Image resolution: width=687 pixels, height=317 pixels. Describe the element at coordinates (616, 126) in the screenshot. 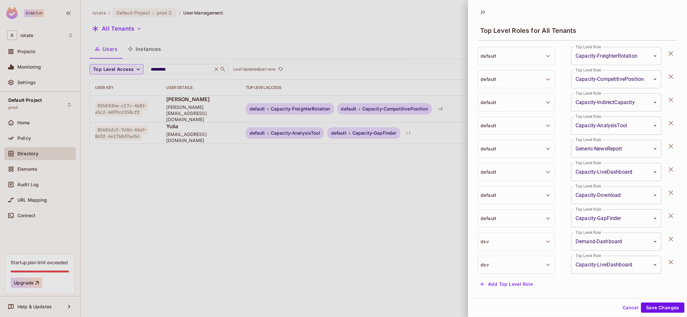

I see `div: Capacity-AnalysisTool` at that location.